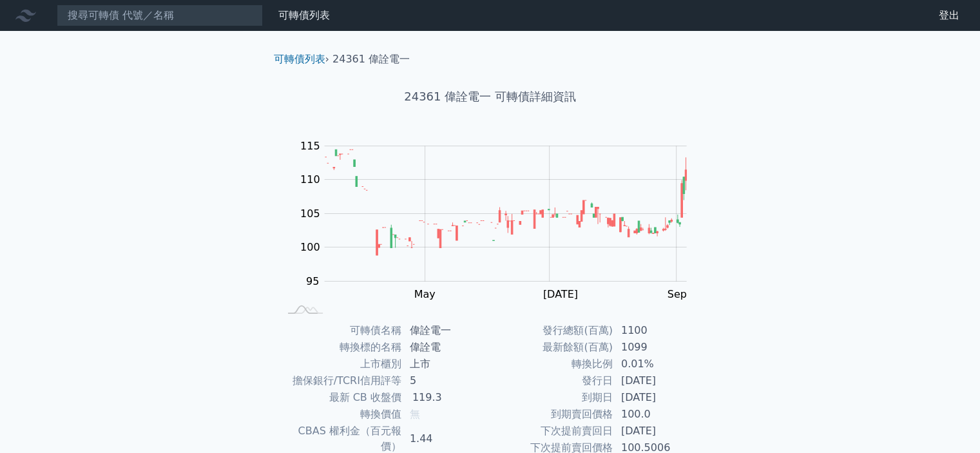 This screenshot has height=453, width=980. What do you see at coordinates (340, 330) in the screenshot?
I see `td: 可轉債名稱` at bounding box center [340, 330].